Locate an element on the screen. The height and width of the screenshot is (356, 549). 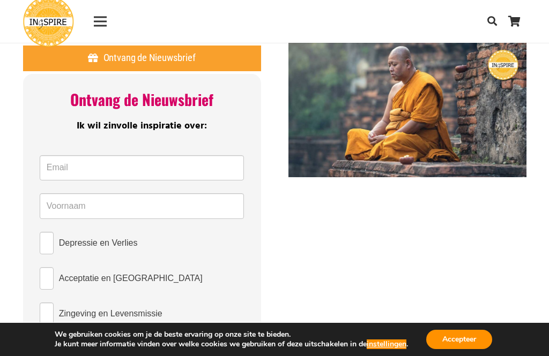
span: Zingeving en Levensmissie is located at coordinates (110, 314).